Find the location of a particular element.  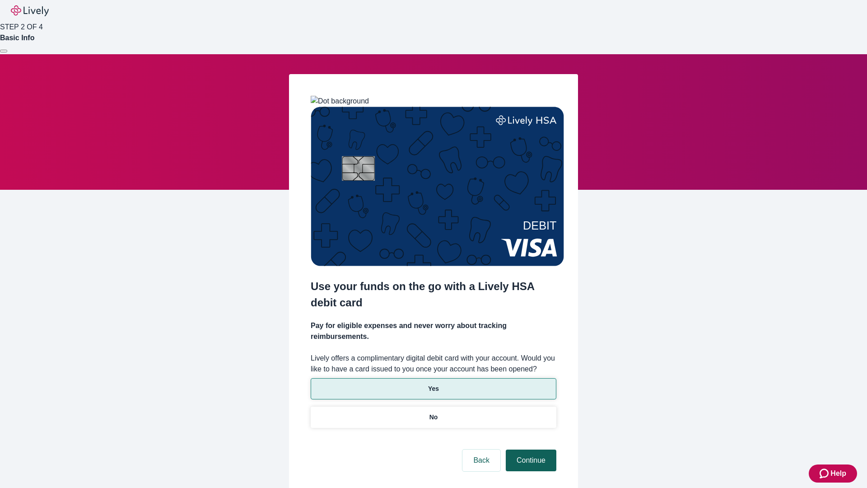

button: Back is located at coordinates (482, 460).